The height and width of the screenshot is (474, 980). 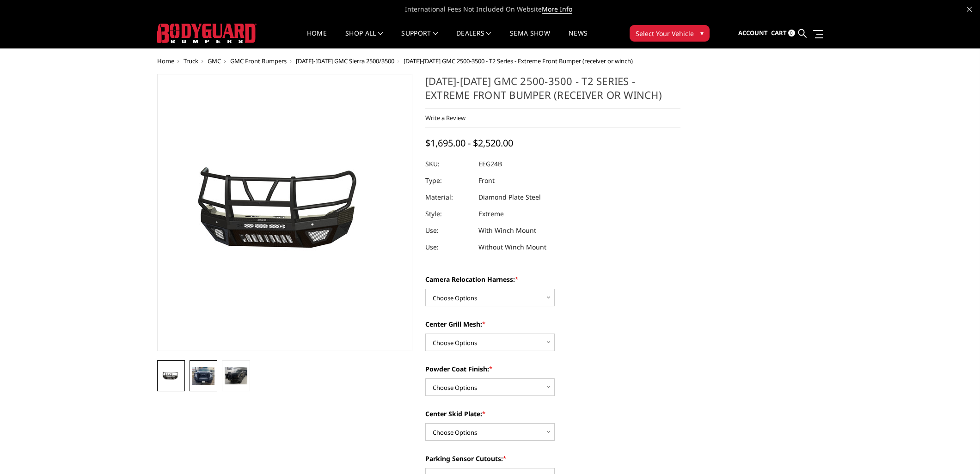 I want to click on a: GMC Front Bumpers, so click(x=258, y=61).